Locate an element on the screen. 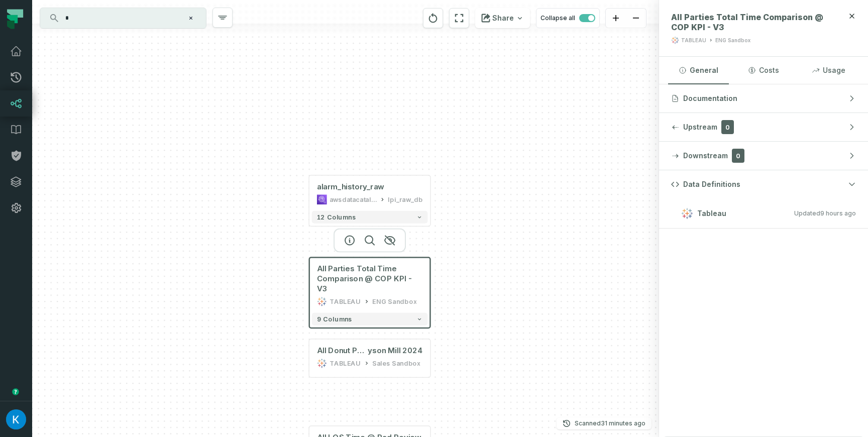 The width and height of the screenshot is (868, 437). span: Data Definitions is located at coordinates (712, 184).